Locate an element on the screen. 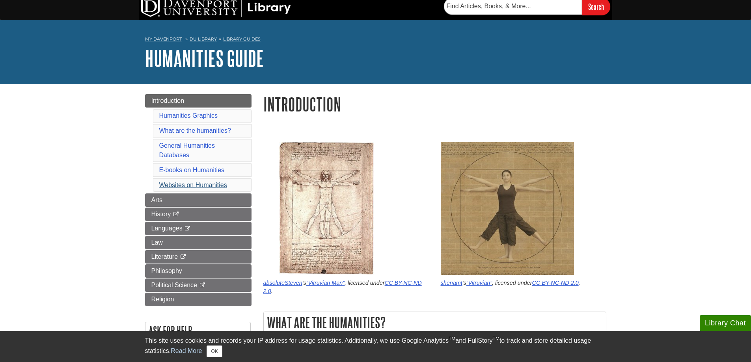 The height and width of the screenshot is (362, 751). a: DU Library is located at coordinates (203, 39).